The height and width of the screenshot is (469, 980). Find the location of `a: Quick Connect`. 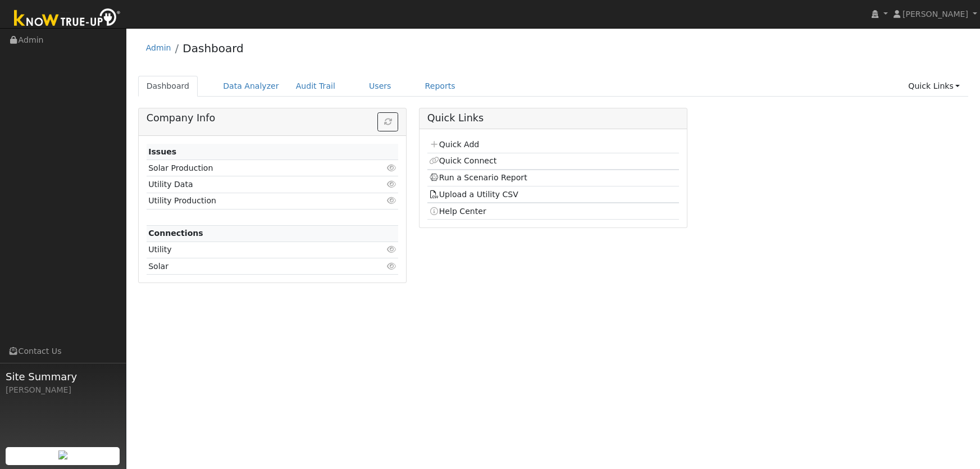

a: Quick Connect is located at coordinates (463, 161).